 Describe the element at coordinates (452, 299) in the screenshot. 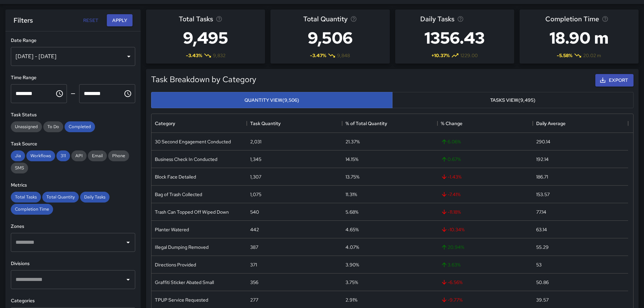

I see `span: -9.77 %` at that location.